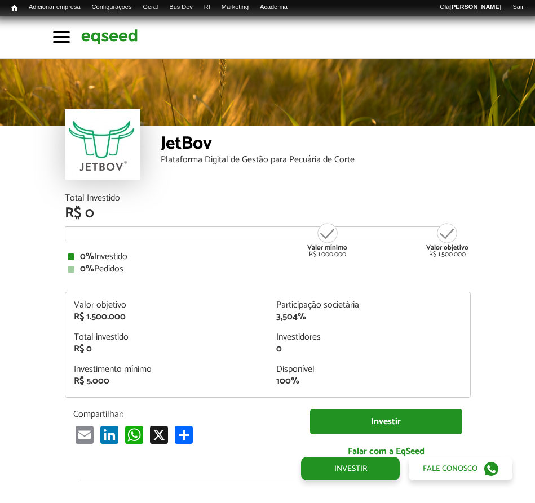  Describe the element at coordinates (369, 370) in the screenshot. I see `div: Disponível` at that location.